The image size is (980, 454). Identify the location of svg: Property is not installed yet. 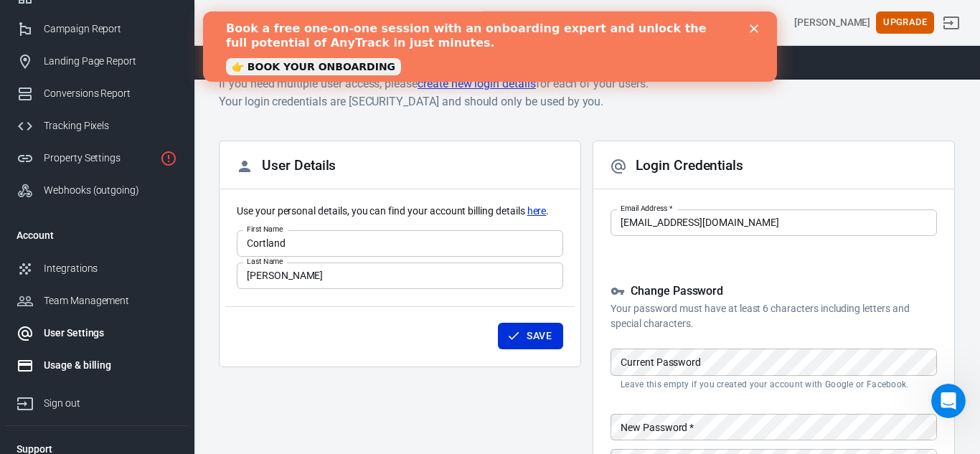
(168, 159).